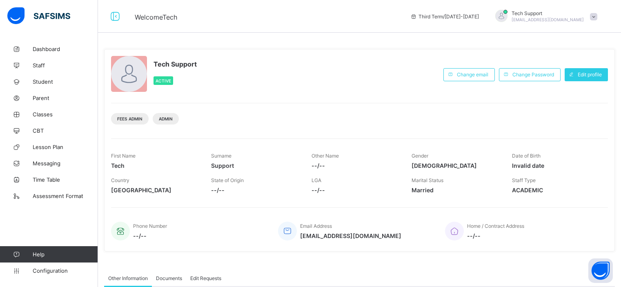 This screenshot has width=621, height=287. What do you see at coordinates (221, 156) in the screenshot?
I see `span: Surname` at bounding box center [221, 156].